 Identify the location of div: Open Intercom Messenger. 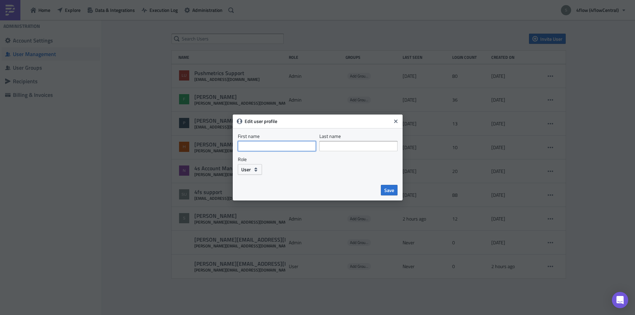
(620, 300).